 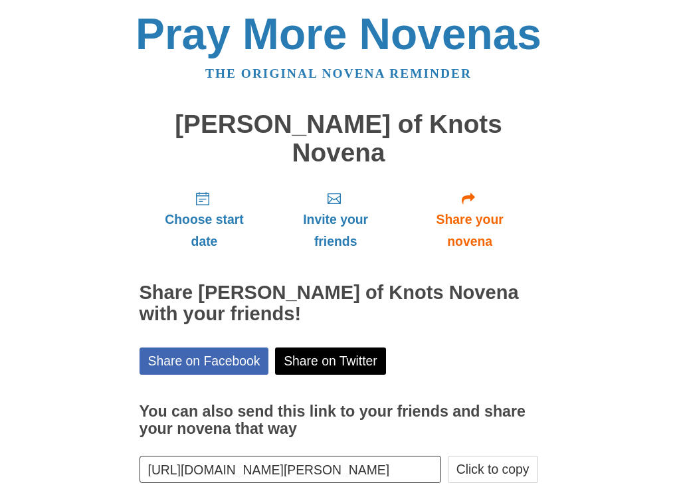 What do you see at coordinates (469, 219) in the screenshot?
I see `a: Share your novena` at bounding box center [469, 219].